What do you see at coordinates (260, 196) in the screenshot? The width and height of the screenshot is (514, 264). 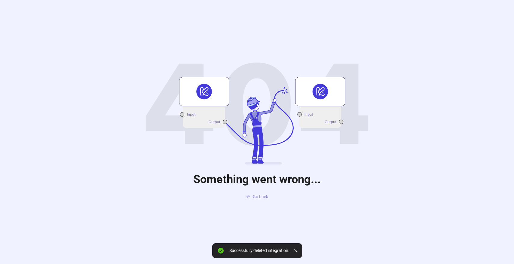 I see `span: Go back` at bounding box center [260, 196].